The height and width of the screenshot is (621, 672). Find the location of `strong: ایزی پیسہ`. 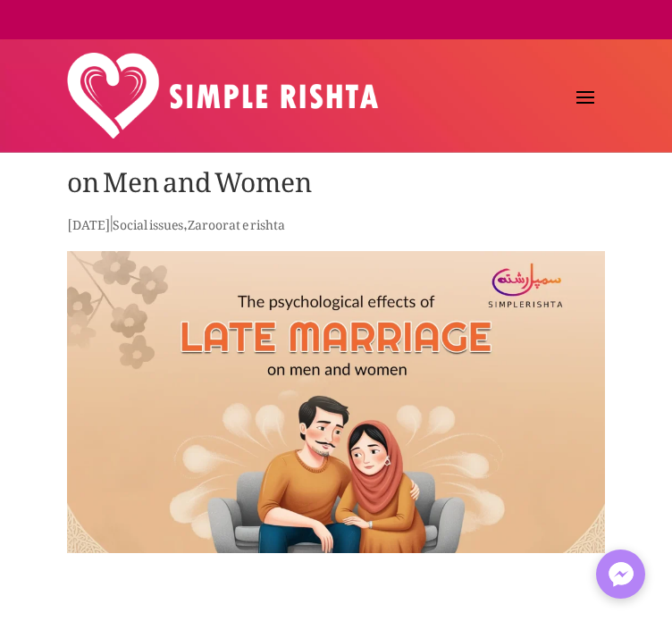

strong: ایزی پیسہ is located at coordinates (602, 21).